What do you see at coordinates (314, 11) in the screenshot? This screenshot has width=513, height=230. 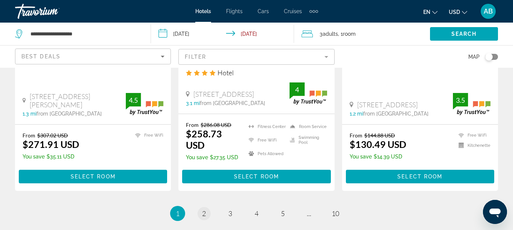 I see `button: Extra navigation items` at bounding box center [314, 11].